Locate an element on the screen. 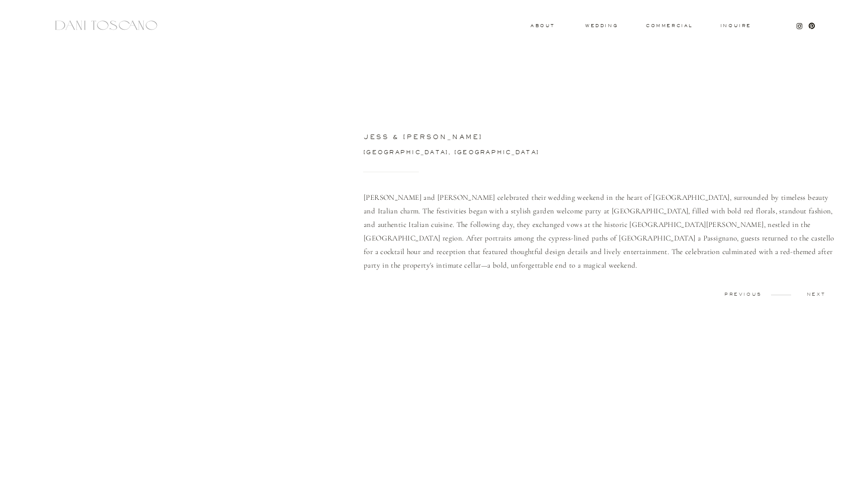 The height and width of the screenshot is (481, 868). p: next is located at coordinates (816, 294).